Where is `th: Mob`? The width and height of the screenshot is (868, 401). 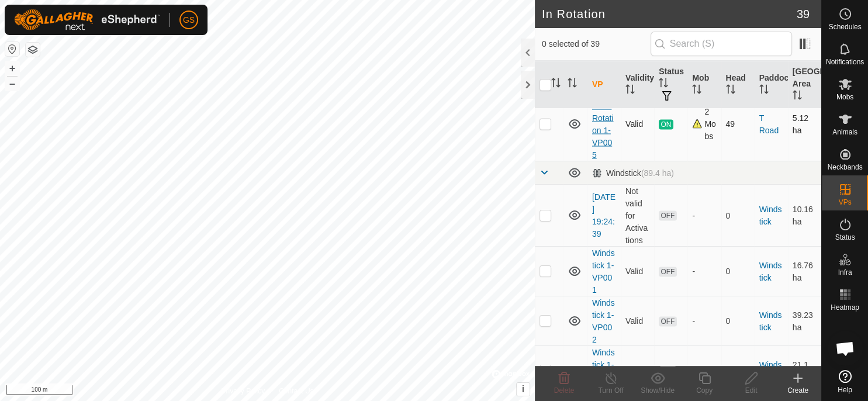
th: Mob is located at coordinates (704, 85).